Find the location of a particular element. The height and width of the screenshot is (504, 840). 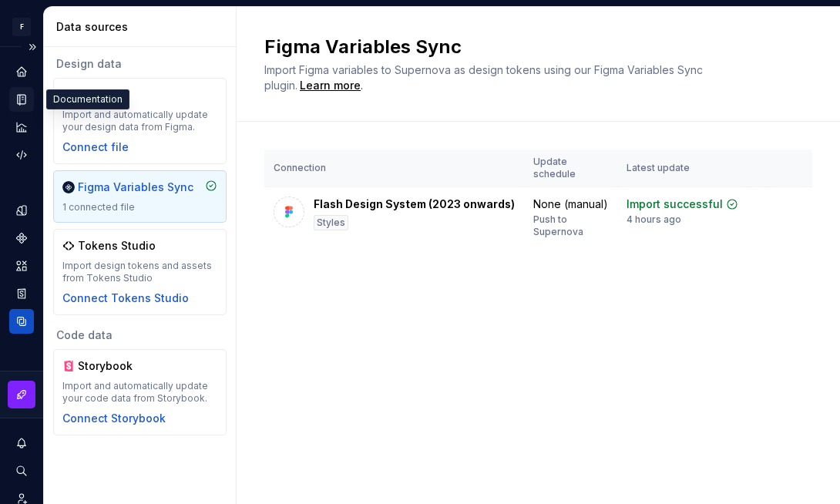

th: Latest update is located at coordinates (682, 168).